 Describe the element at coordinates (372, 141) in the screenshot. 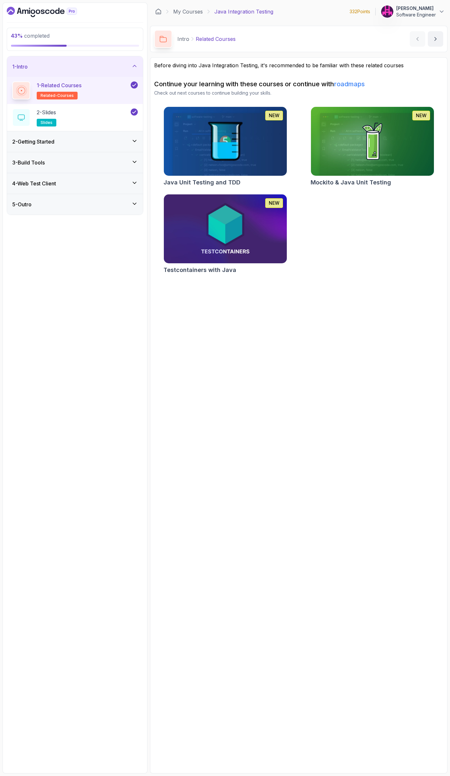

I see `img: Mockito & Java Unit Testing card` at that location.